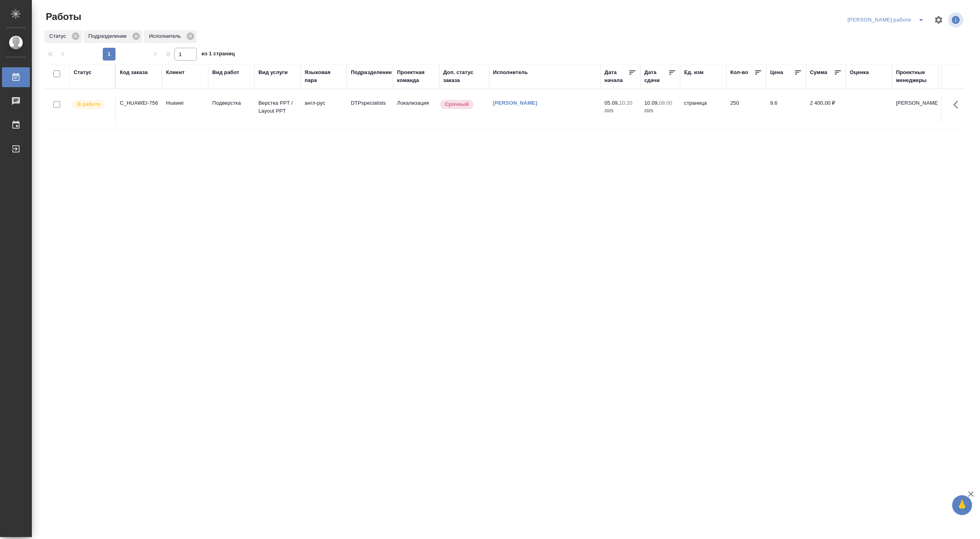 The image size is (980, 539). Describe the element at coordinates (370, 109) in the screenshot. I see `td: DTPspecialists` at that location.